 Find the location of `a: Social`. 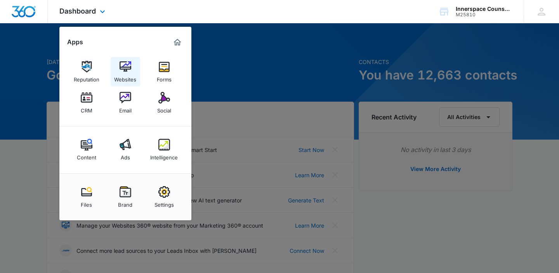

a: Social is located at coordinates (164, 103).